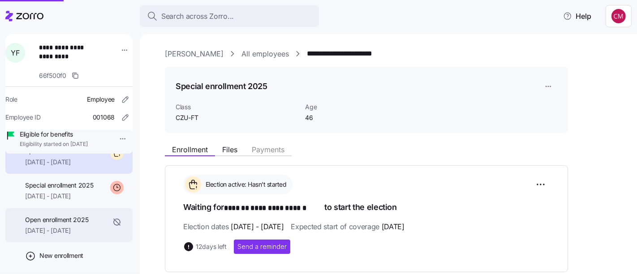 This screenshot has width=637, height=274. I want to click on span: Enrollment, so click(190, 150).